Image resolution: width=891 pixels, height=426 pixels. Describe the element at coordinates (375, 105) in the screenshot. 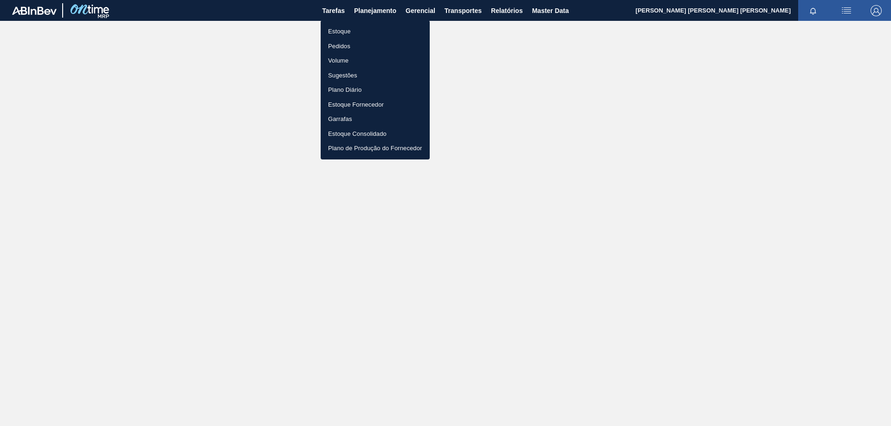

I see `a: Estoque Fornecedor` at that location.